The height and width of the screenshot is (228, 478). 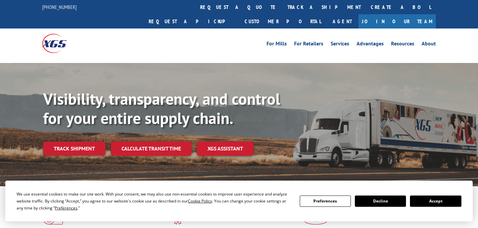 I want to click on a: Request a pickup, so click(x=192, y=21).